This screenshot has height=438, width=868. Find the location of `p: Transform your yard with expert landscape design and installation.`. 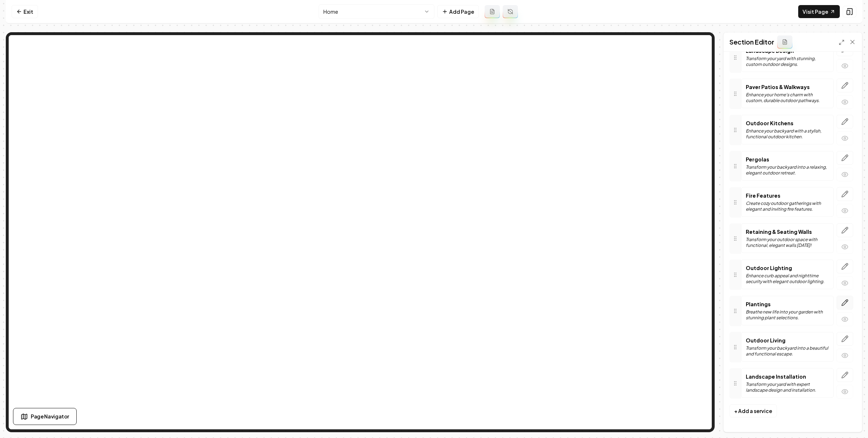

p: Transform your yard with expert landscape design and installation. is located at coordinates (788, 387).